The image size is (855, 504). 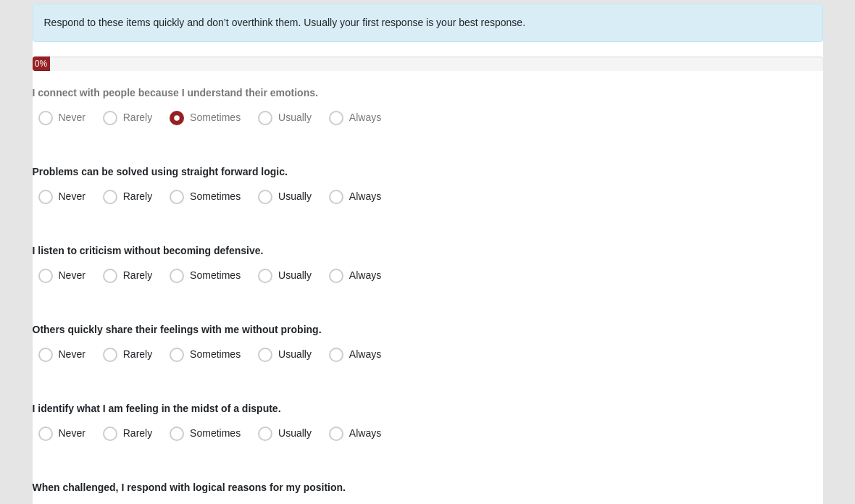 I want to click on span: Respond to these items quickly and don’t overthink them. Usually your first response is your best..., so click(x=285, y=23).